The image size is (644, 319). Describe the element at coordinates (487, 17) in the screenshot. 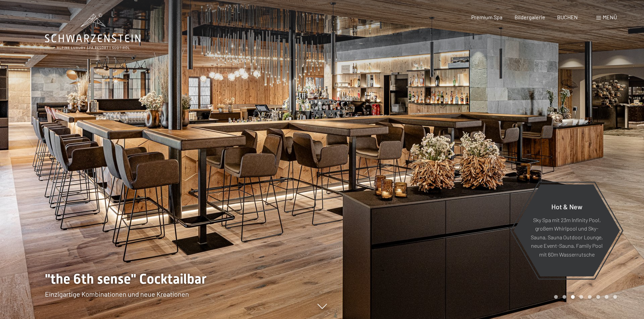

I see `span: Premium Spa` at that location.